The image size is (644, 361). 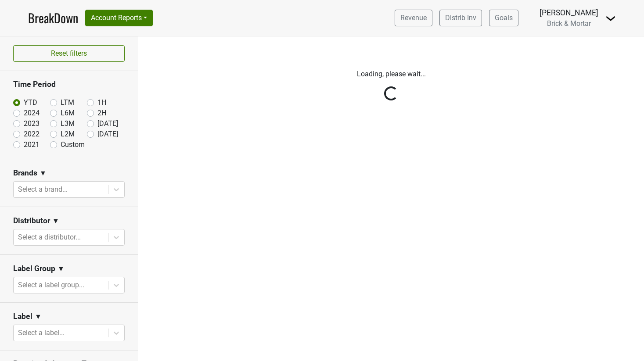 What do you see at coordinates (53, 18) in the screenshot?
I see `a: BreakDown` at bounding box center [53, 18].